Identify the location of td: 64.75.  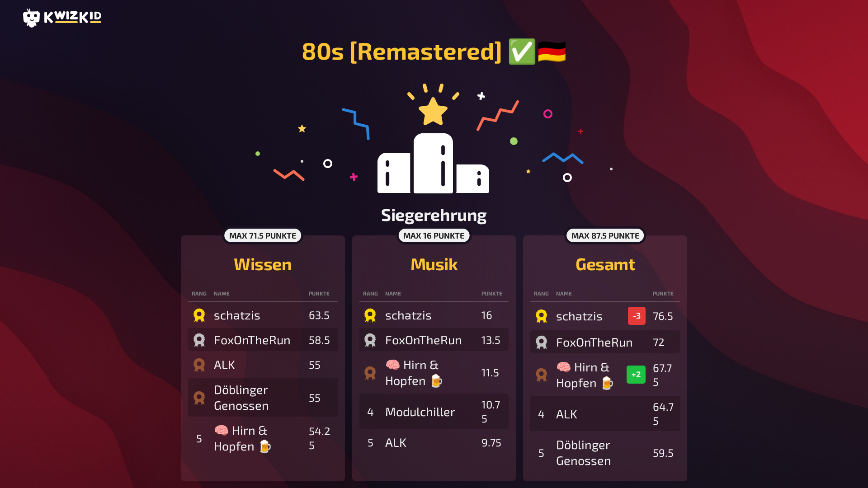
(665, 414).